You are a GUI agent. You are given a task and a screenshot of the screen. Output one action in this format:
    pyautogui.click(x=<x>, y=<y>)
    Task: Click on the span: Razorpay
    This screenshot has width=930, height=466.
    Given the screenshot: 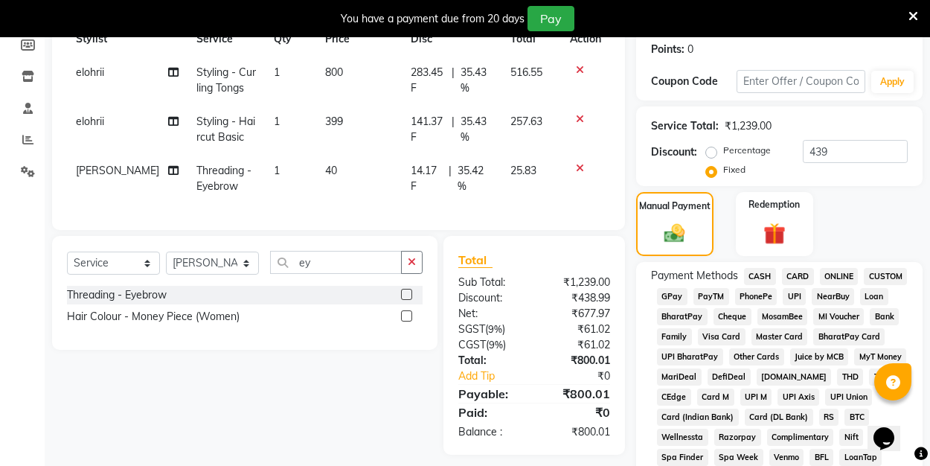 What is the action you would take?
    pyautogui.click(x=737, y=437)
    